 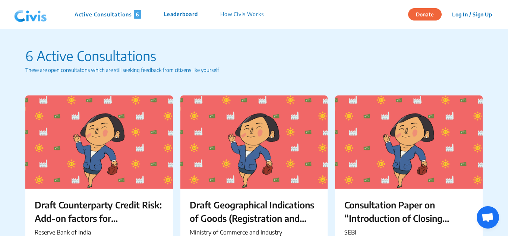 What do you see at coordinates (181, 14) in the screenshot?
I see `p: Leaderboard` at bounding box center [181, 14].